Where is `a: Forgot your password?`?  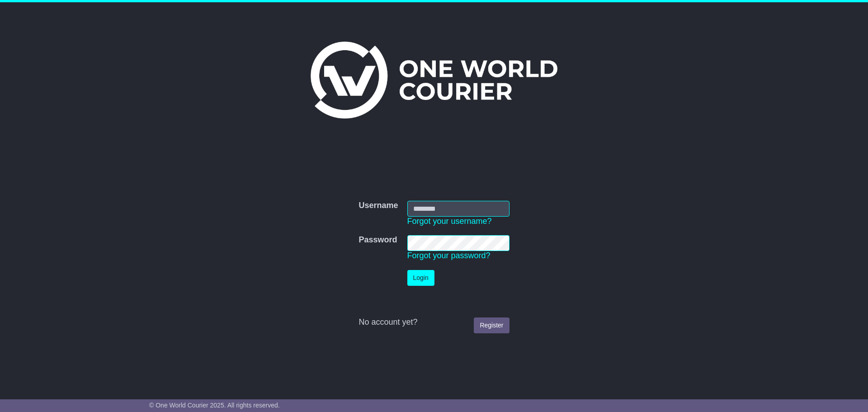
a: Forgot your password? is located at coordinates (449, 255).